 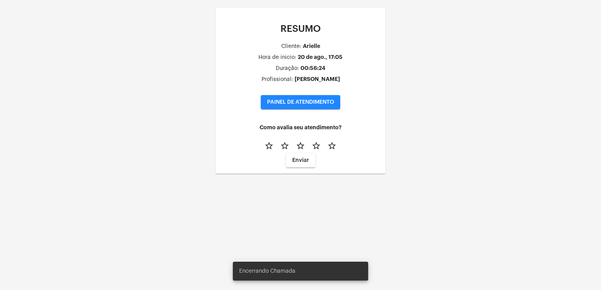 I want to click on span: PAINEL DE ATENDIMENTO, so click(x=301, y=102).